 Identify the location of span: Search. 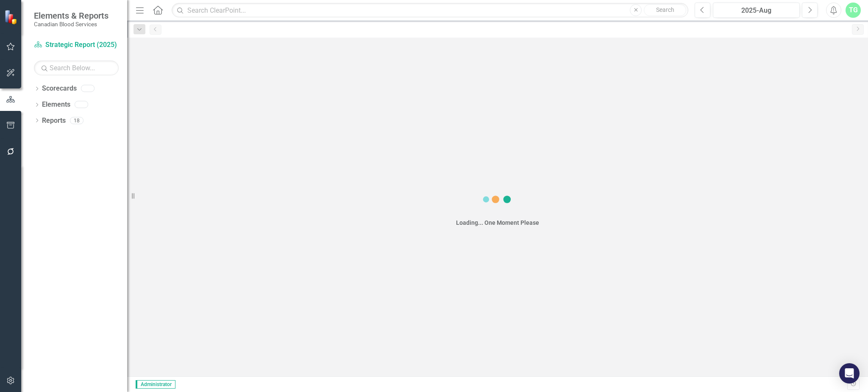
(665, 10).